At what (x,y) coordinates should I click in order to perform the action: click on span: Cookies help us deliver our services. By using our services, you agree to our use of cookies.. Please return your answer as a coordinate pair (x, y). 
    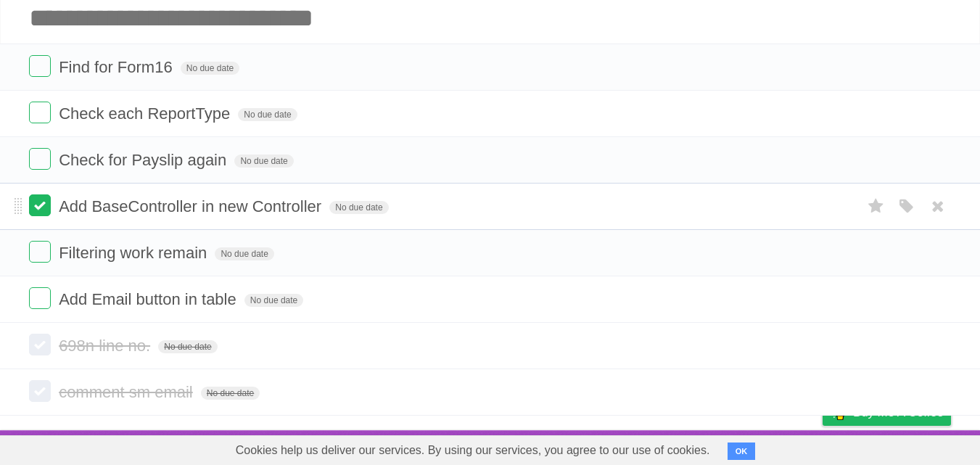
    Looking at the image, I should click on (472, 450).